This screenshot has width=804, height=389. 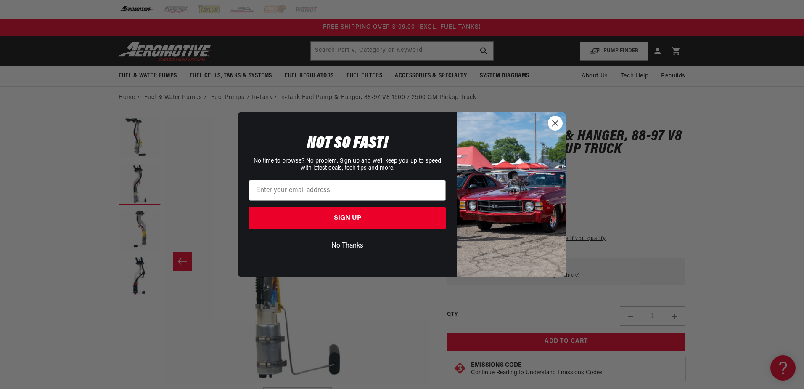 What do you see at coordinates (347, 143) in the screenshot?
I see `span: NOT SO FAST!` at bounding box center [347, 143].